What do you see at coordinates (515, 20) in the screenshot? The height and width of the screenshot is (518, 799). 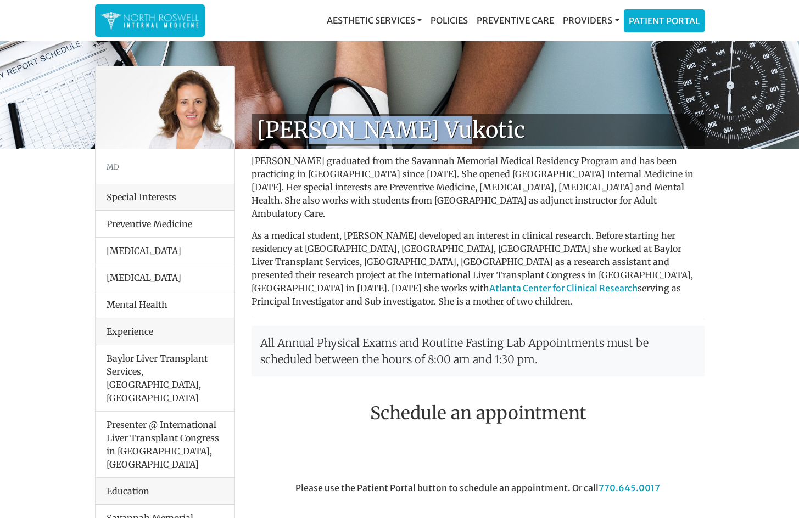 I see `a: Preventive Care` at bounding box center [515, 20].